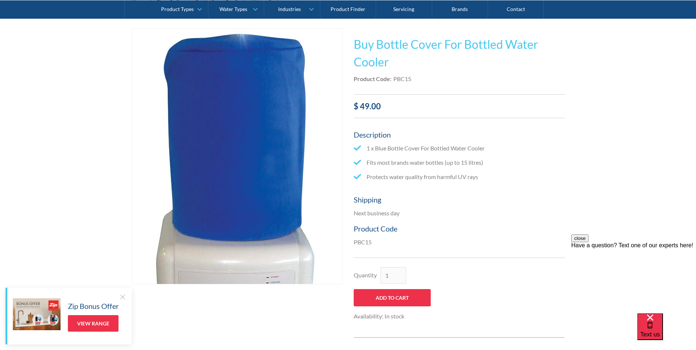 The image size is (696, 350). I want to click on p: PBC15, so click(459, 242).